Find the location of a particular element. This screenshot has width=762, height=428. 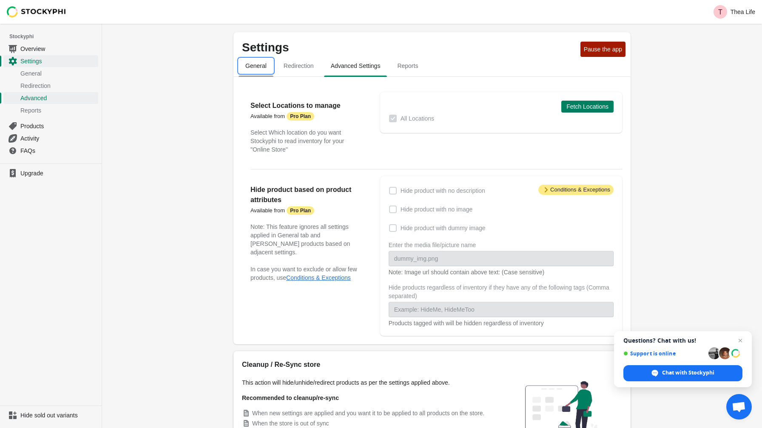

button: general is located at coordinates (256, 66).